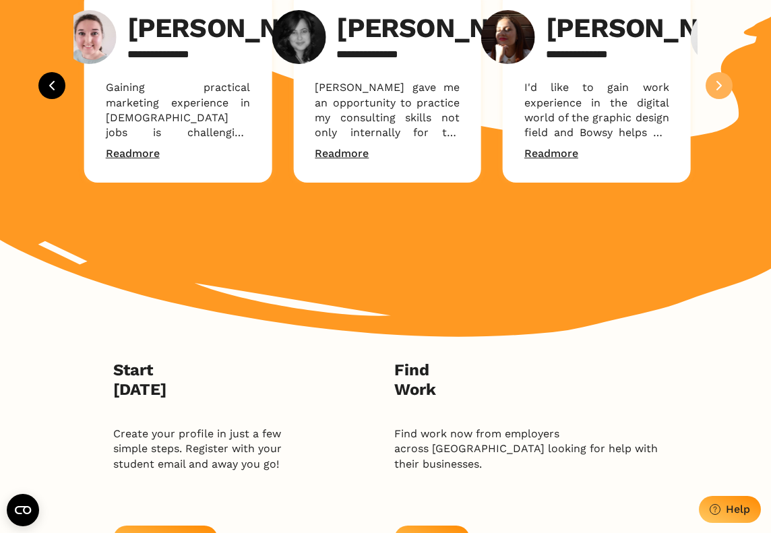 Image resolution: width=771 pixels, height=533 pixels. What do you see at coordinates (415, 380) in the screenshot?
I see `h2: Find Work` at bounding box center [415, 380].